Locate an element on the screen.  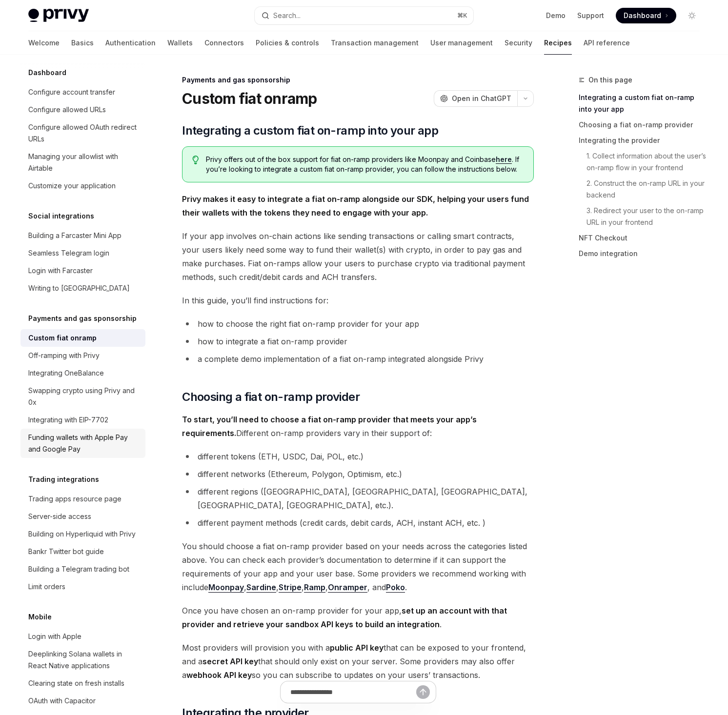
strong: Privy makes it easy to integrate a fiat on-ramp alongside our SDK, helping your users fund their ... is located at coordinates (355, 206).